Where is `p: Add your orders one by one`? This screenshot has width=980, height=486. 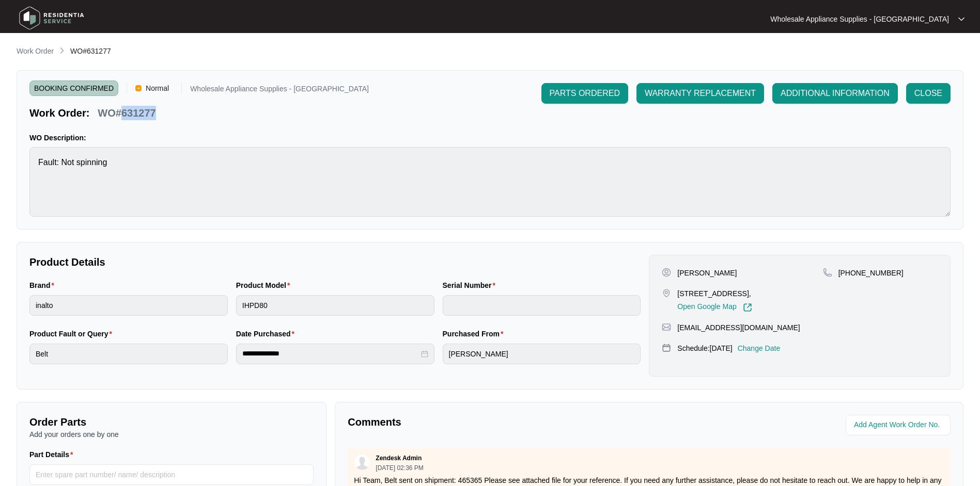 p: Add your orders one by one is located at coordinates (171, 434).